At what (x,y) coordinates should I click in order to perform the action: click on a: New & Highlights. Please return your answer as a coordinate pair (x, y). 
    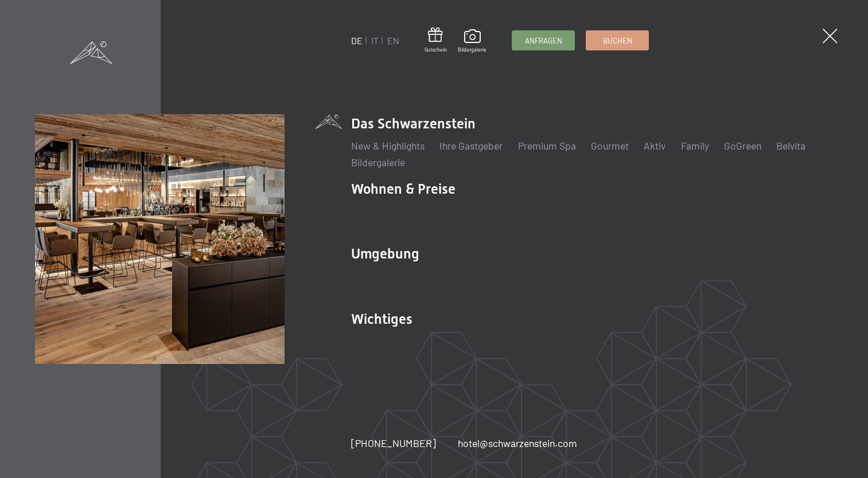
    Looking at the image, I should click on (388, 146).